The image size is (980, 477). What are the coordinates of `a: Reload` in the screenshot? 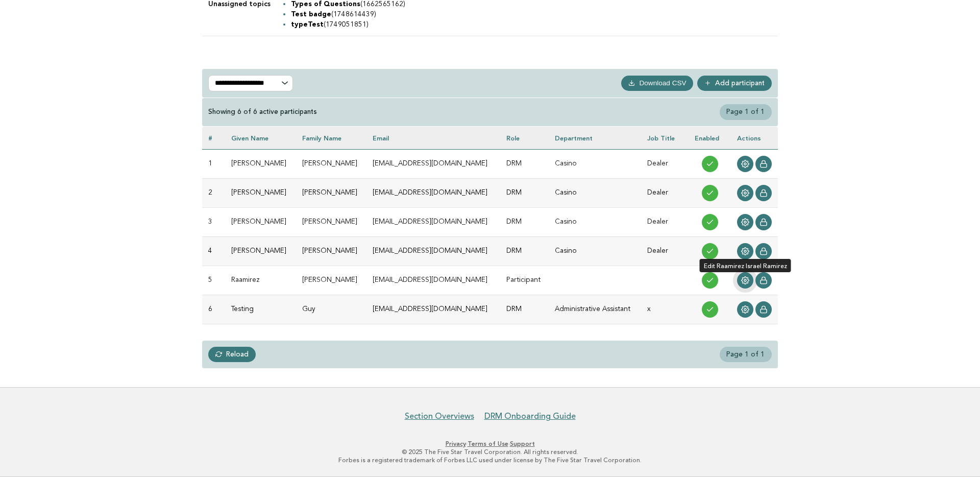 It's located at (232, 355).